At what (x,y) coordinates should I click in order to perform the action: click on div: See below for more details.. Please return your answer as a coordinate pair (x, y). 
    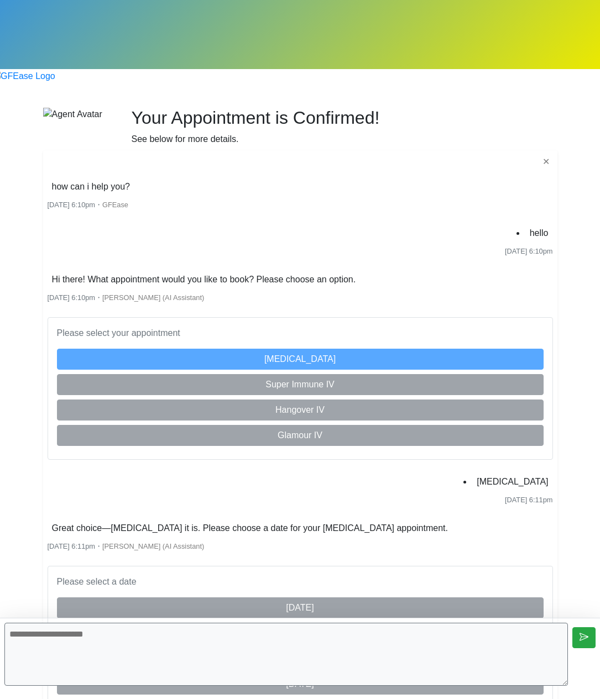
    Looking at the image, I should click on (344, 139).